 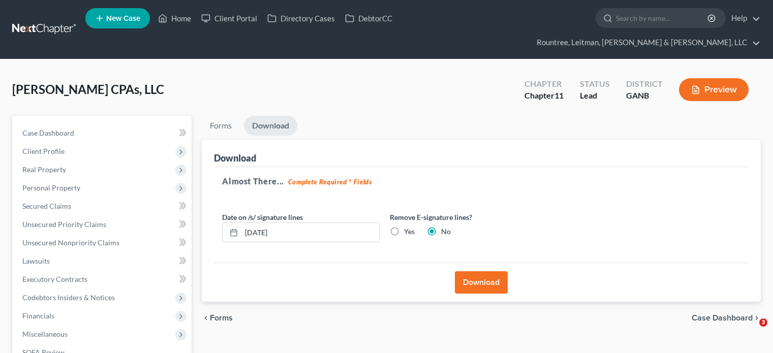 I want to click on a: Download, so click(x=270, y=125).